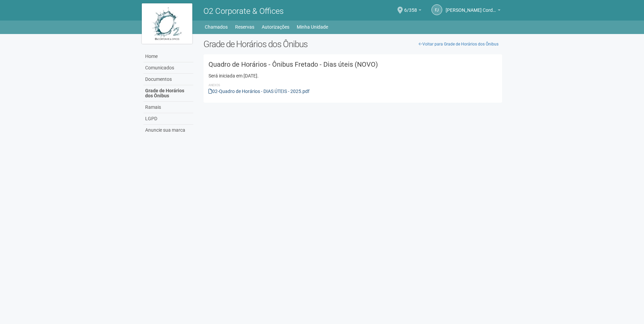  Describe the element at coordinates (275, 27) in the screenshot. I see `a: Autorizações` at that location.